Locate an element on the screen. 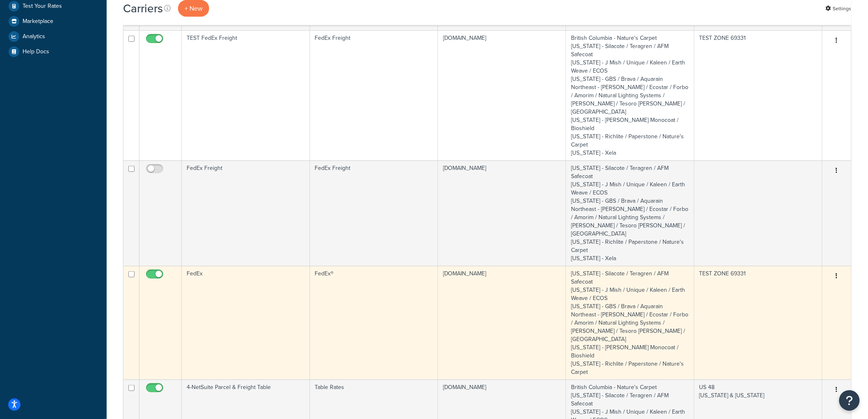 The image size is (868, 419). span: Help Docs is located at coordinates (35, 52).